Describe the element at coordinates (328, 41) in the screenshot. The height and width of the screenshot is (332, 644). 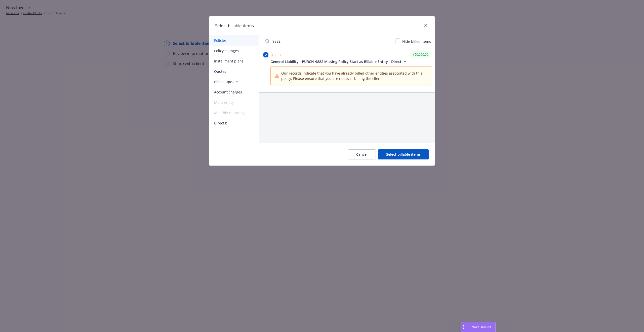
I see `input: Filter by keyword` at that location.